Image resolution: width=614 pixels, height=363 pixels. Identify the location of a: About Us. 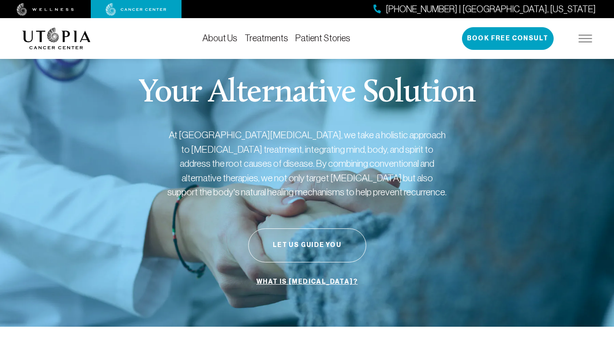
(220, 38).